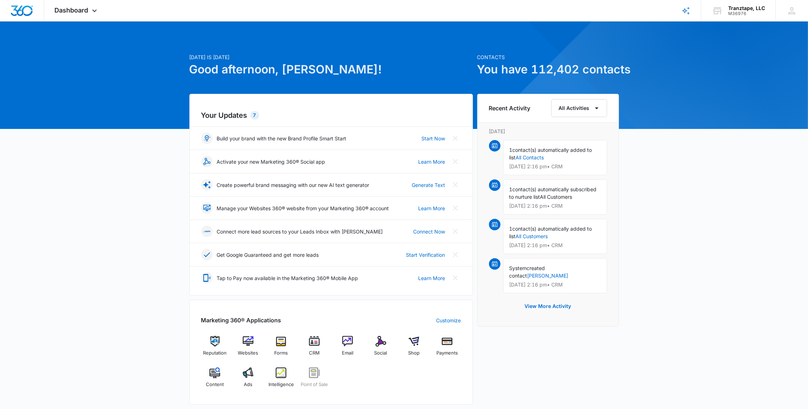 Image resolution: width=808 pixels, height=409 pixels. Describe the element at coordinates (254, 115) in the screenshot. I see `div: 7` at that location.